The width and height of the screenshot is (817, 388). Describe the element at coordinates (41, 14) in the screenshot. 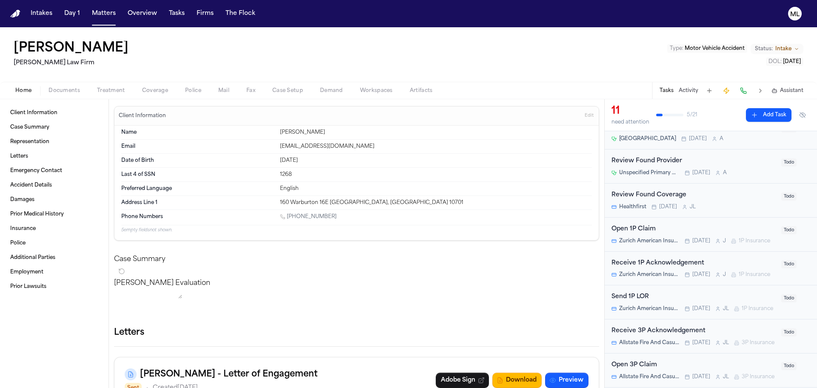

I see `a: Intakes` at that location.